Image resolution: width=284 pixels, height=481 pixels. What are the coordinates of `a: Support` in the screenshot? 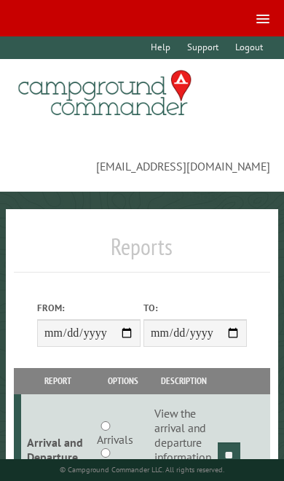 It's located at (203, 47).